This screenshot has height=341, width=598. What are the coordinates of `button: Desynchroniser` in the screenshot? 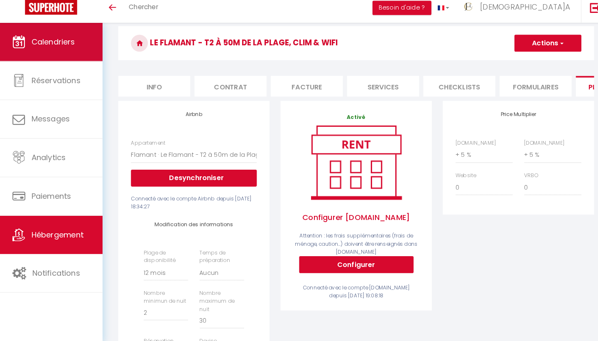 It's located at (190, 181).